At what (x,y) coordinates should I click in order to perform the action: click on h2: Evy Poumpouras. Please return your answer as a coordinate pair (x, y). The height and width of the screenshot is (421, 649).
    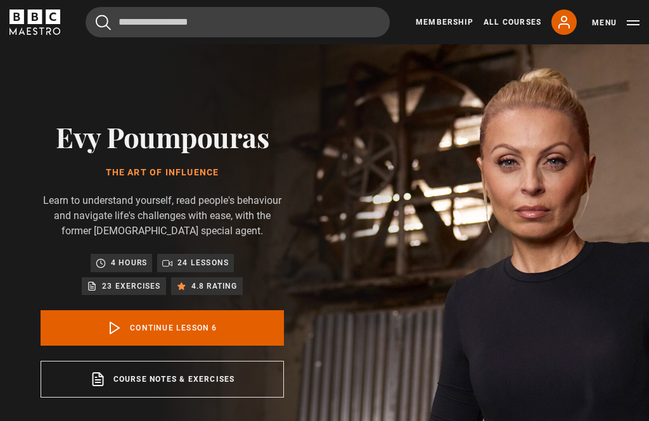
    Looking at the image, I should click on (162, 136).